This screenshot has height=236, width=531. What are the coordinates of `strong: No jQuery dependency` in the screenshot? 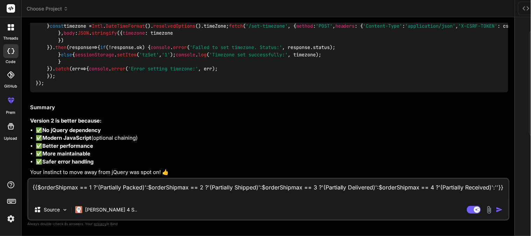 It's located at (71, 130).